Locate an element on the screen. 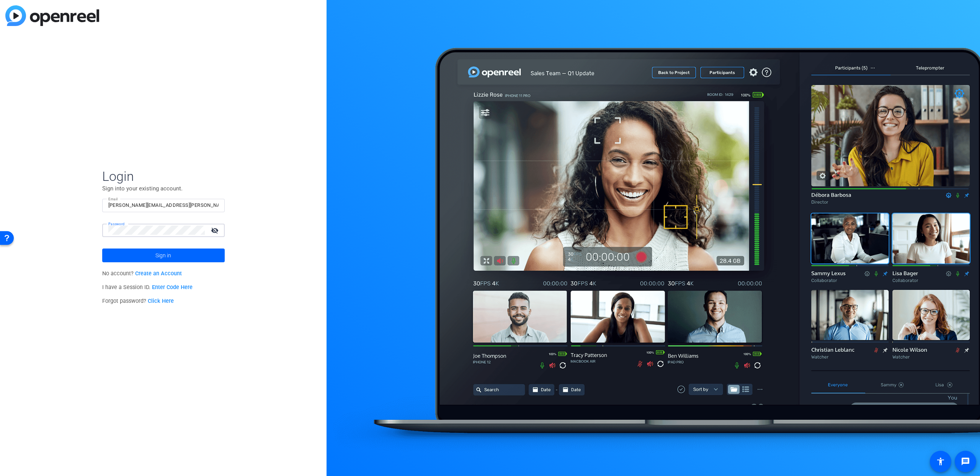 This screenshot has height=476, width=980. a: Click Here is located at coordinates (161, 301).